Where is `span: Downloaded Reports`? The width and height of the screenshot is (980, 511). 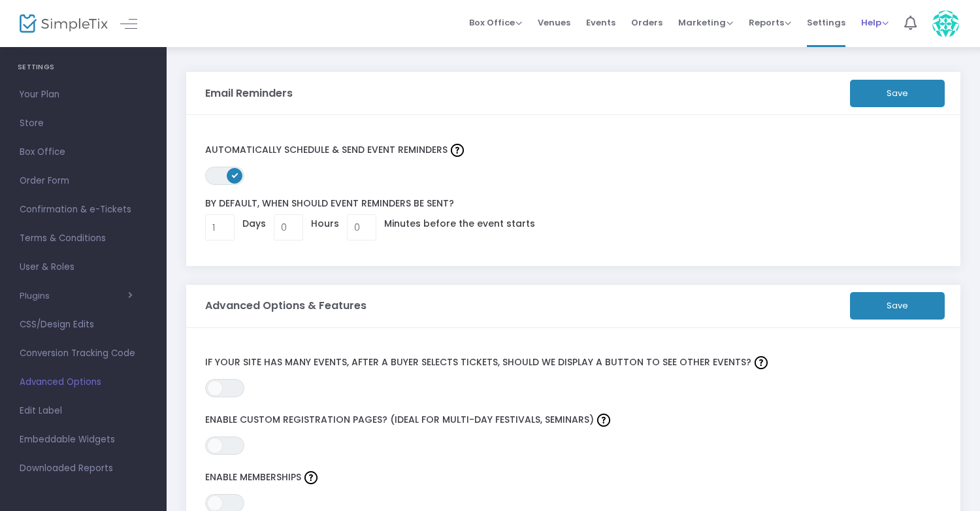 span: Downloaded Reports is located at coordinates (83, 469).